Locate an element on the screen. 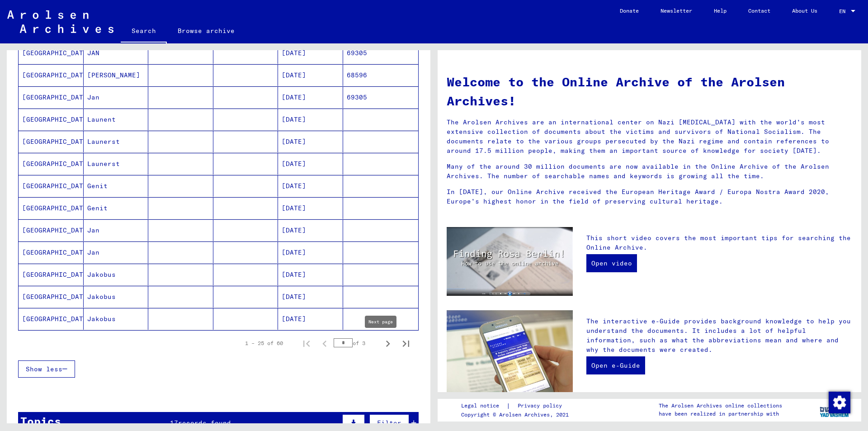 The width and height of the screenshot is (868, 431). img: video.jpg is located at coordinates (509, 262).